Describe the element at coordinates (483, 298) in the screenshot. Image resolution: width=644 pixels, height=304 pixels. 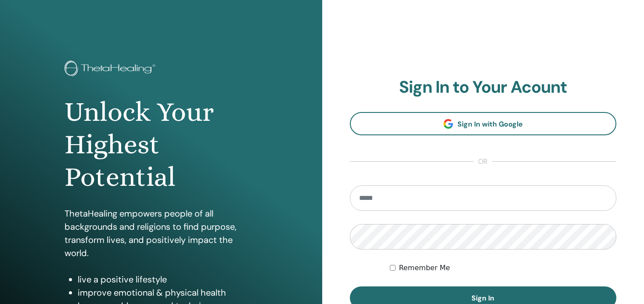
I see `span: Sign In` at that location.